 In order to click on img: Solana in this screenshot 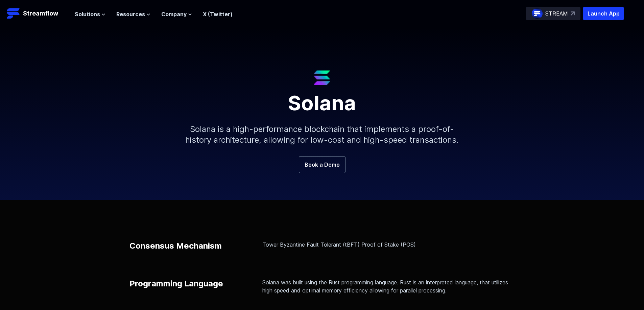, I will do `click(322, 78)`.